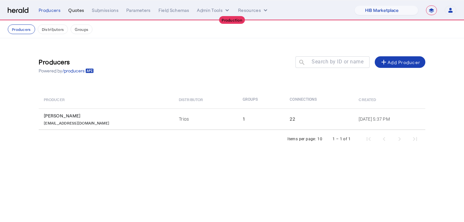  Describe the element at coordinates (320, 119) in the screenshot. I see `div: 22` at that location.